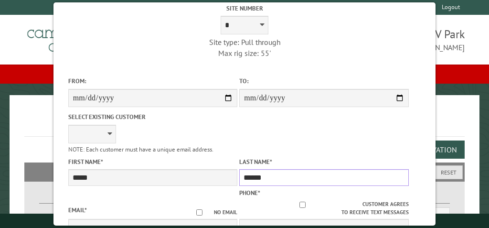 The width and height of the screenshot is (489, 228). What do you see at coordinates (89, 198) in the screenshot?
I see `label: Dates` at bounding box center [89, 198].